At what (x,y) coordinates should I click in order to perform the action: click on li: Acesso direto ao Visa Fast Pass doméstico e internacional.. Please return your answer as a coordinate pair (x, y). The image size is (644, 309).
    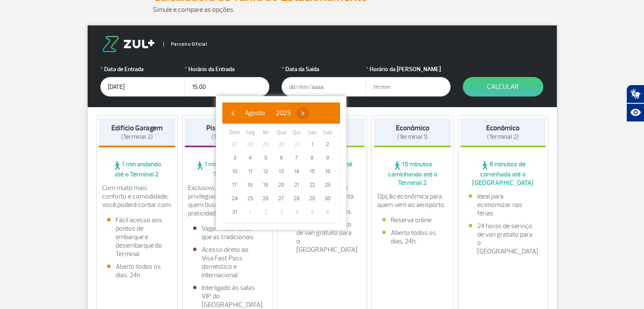
    Looking at the image, I should click on (228, 262).